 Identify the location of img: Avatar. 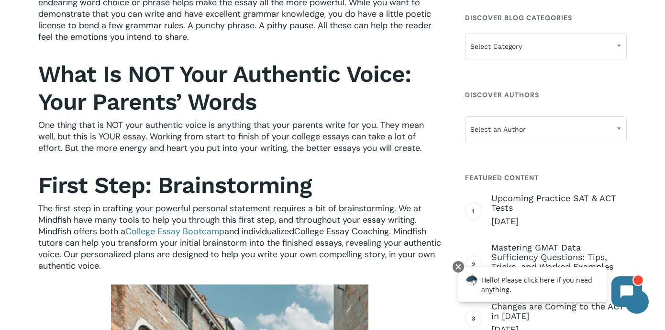
(23, 21).